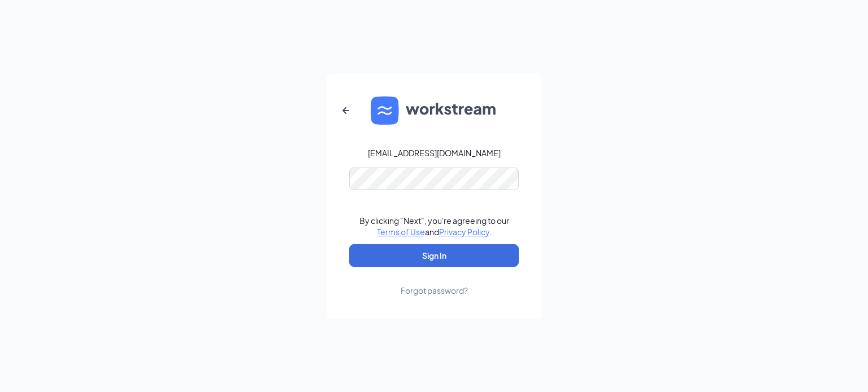 Image resolution: width=868 pixels, height=392 pixels. Describe the element at coordinates (464, 232) in the screenshot. I see `a: Privacy Policy` at that location.